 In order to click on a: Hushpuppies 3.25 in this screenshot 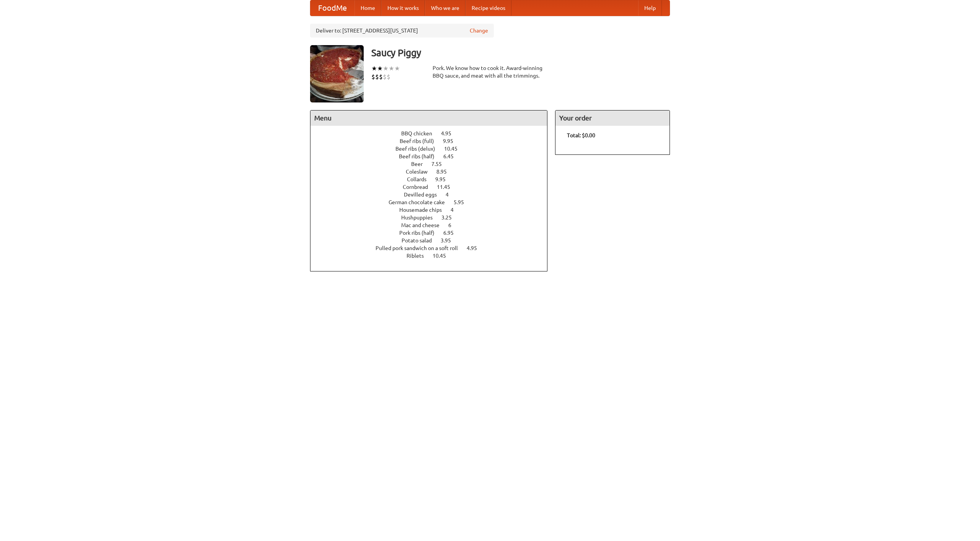, I will do `click(434, 218)`.